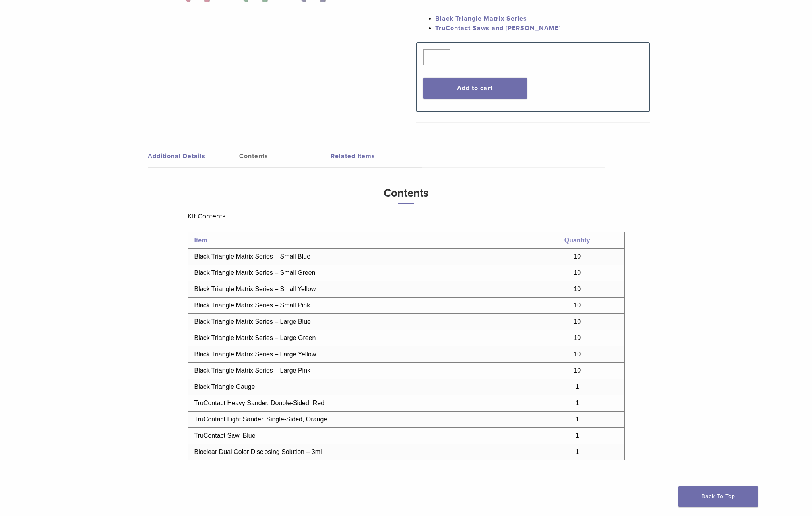 The image size is (812, 516). I want to click on td: Black Triangle Matrix Series – Small Blue, so click(358, 256).